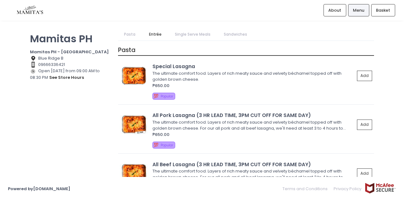 The image size is (404, 199). Describe the element at coordinates (70, 65) in the screenshot. I see `div: 09666336421` at that location.